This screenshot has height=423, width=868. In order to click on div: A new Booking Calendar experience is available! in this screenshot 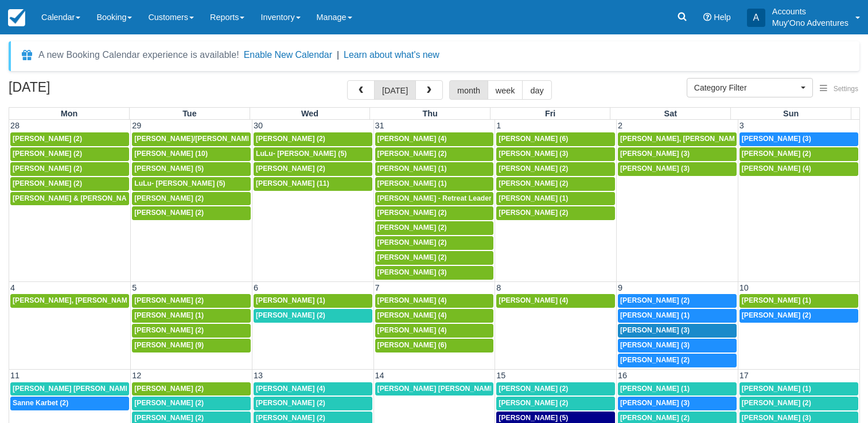, I will do `click(139, 55)`.